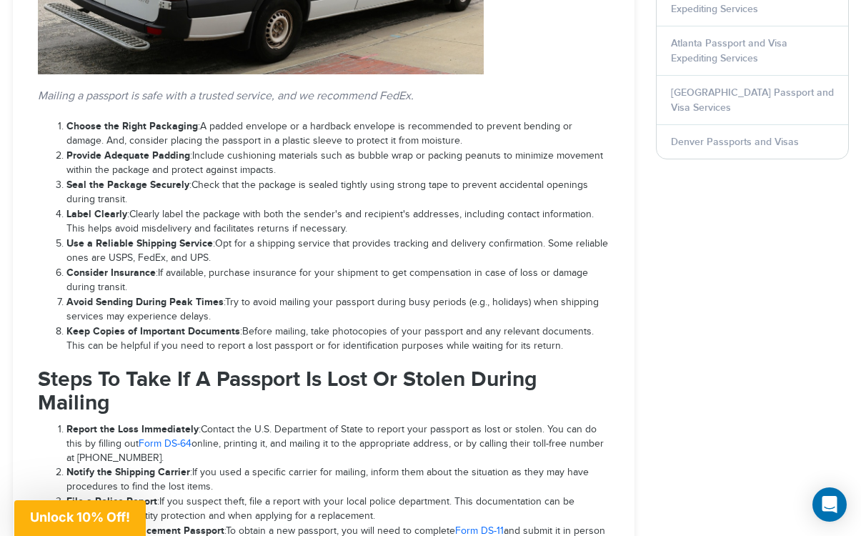 The width and height of the screenshot is (861, 536). What do you see at coordinates (96, 214) in the screenshot?
I see `strong: Label Clearly` at bounding box center [96, 214].